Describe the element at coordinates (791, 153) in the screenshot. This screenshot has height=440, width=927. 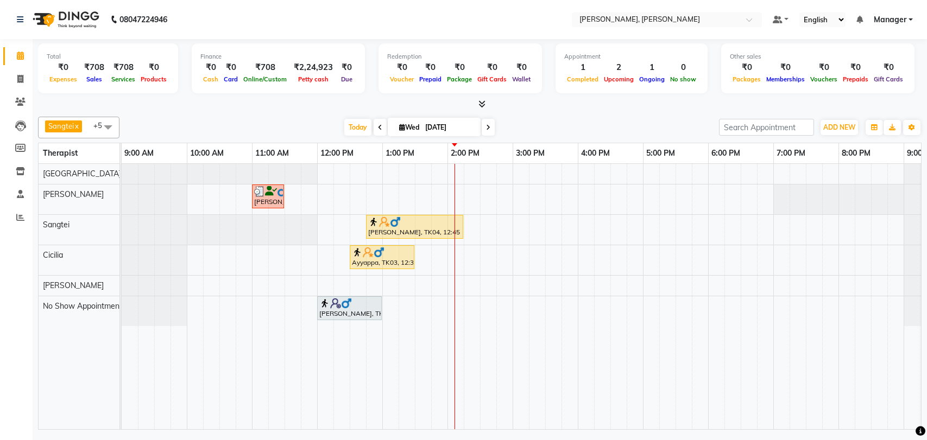
I see `a: 7:00 PM` at that location.